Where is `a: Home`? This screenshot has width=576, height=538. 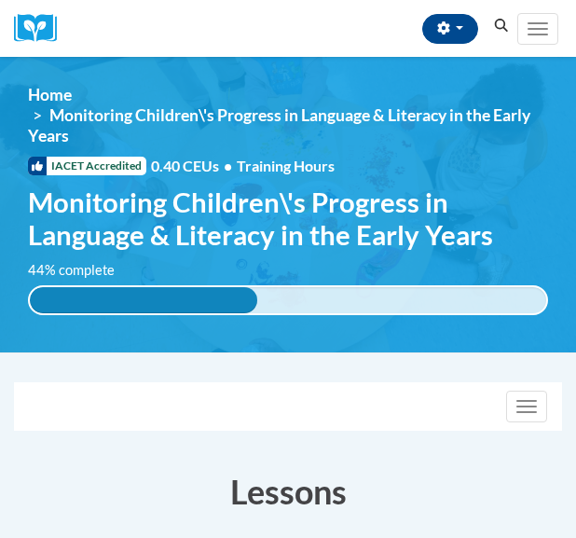
a: Home is located at coordinates (49, 94).